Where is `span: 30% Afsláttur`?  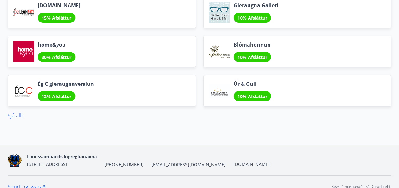 span: 30% Afsláttur is located at coordinates (56, 57).